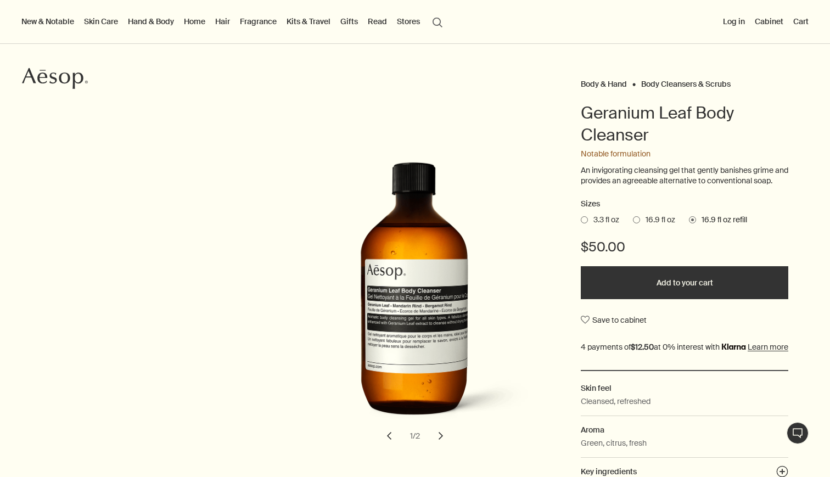 The width and height of the screenshot is (830, 477). What do you see at coordinates (609, 472) in the screenshot?
I see `span: Key ingredients` at bounding box center [609, 472].